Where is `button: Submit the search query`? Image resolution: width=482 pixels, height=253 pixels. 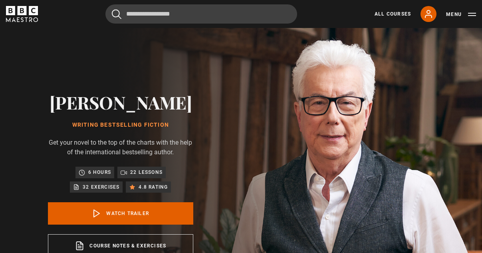 button: Submit the search query is located at coordinates (117, 14).